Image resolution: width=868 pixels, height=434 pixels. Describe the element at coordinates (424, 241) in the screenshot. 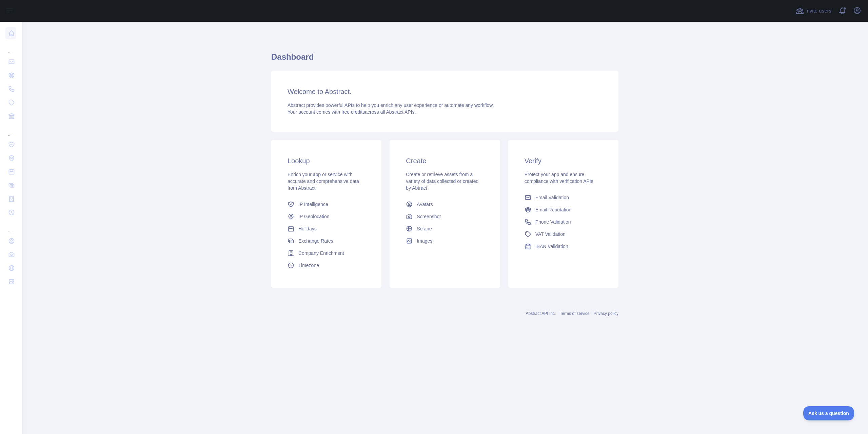

I see `span: Images` at that location.